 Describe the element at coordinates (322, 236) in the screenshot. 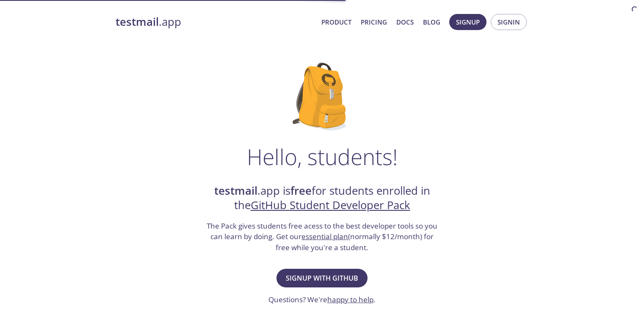

I see `h3: The Pack gives students free acess to the best developer tools so you can learn by doing. Get our...` at that location.